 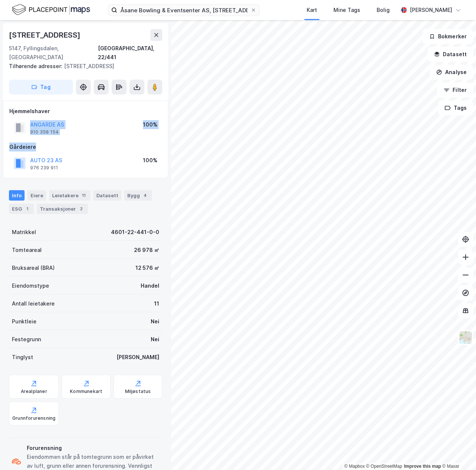 What do you see at coordinates (135, 232) in the screenshot?
I see `div: 4601-22-441-0-0` at bounding box center [135, 232].